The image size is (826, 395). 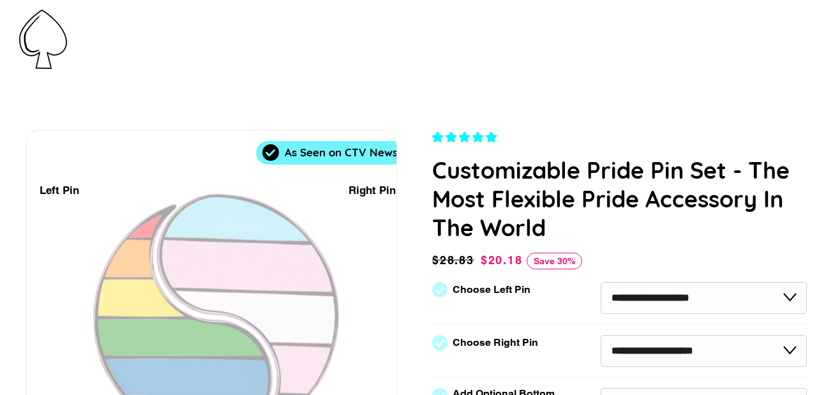 I want to click on label: Choose Right Pin, so click(x=495, y=343).